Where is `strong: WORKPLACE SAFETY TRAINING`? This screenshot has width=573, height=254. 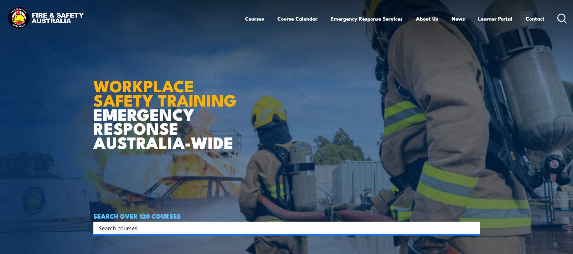
strong: WORKPLACE SAFETY TRAINING is located at coordinates (165, 92).